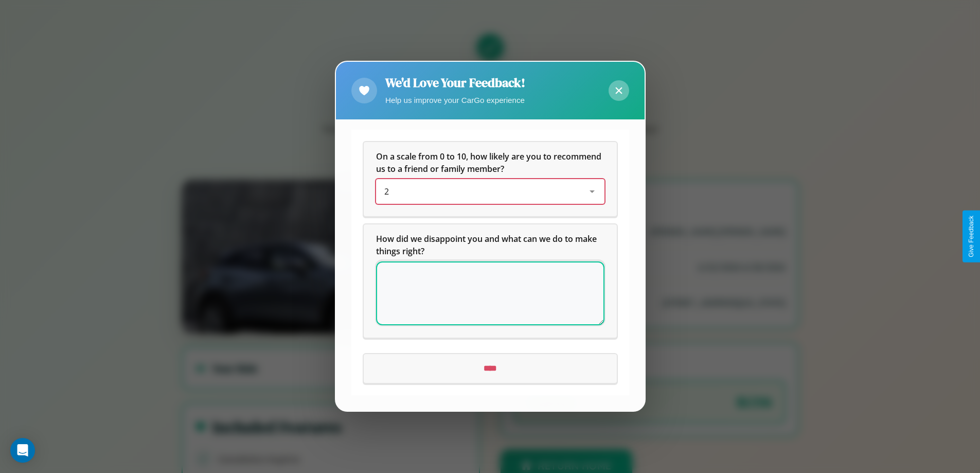 The width and height of the screenshot is (980, 473). I want to click on h2: We'd Love Your Feedback!, so click(455, 82).